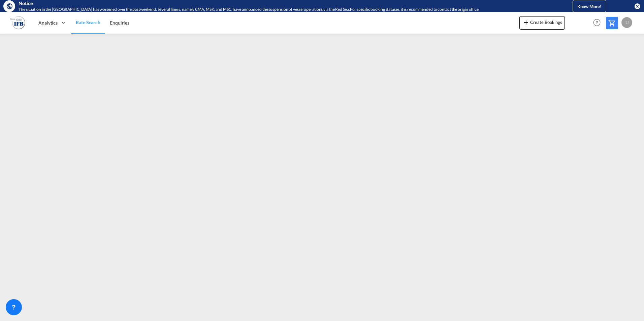 This screenshot has height=321, width=644. I want to click on div: The situation in the Red Sea has worsened over the past weekend. Several liners, namely CMA, MSK,..., so click(282, 10).